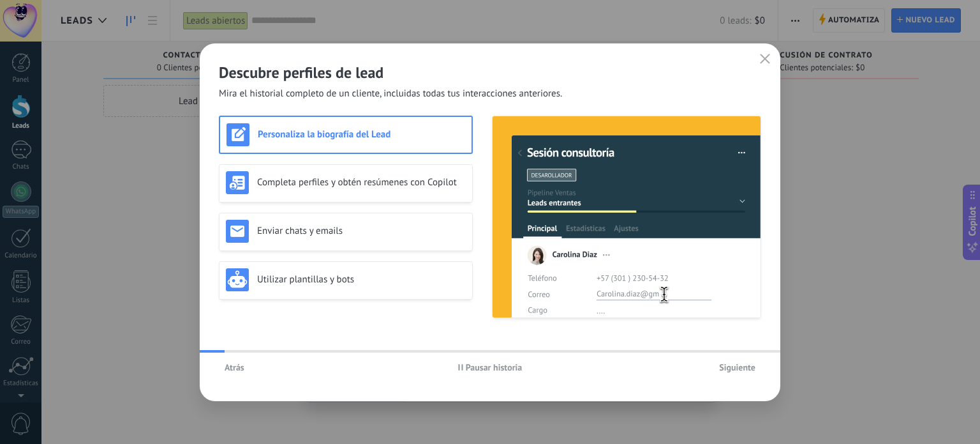  Describe the element at coordinates (234, 367) in the screenshot. I see `button: Atrás` at that location.